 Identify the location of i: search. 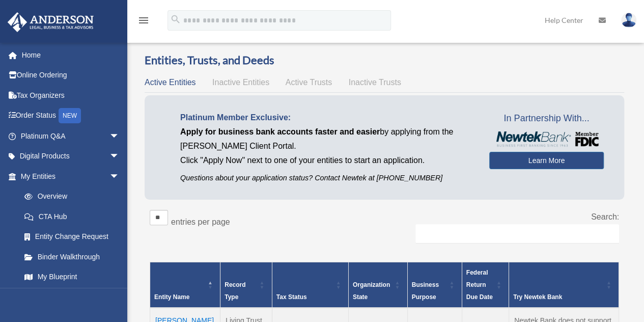
(176, 20).